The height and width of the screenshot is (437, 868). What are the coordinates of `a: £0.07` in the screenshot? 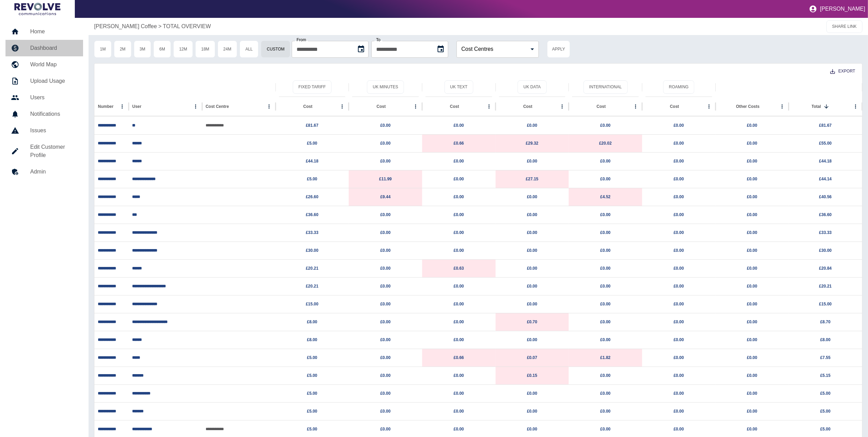 It's located at (532, 358).